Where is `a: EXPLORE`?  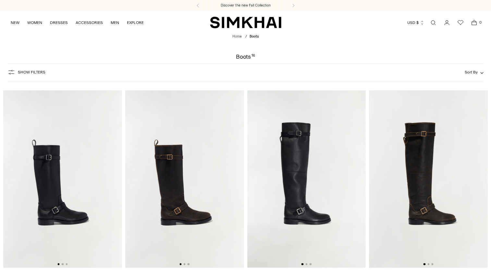
a: EXPLORE is located at coordinates (135, 23).